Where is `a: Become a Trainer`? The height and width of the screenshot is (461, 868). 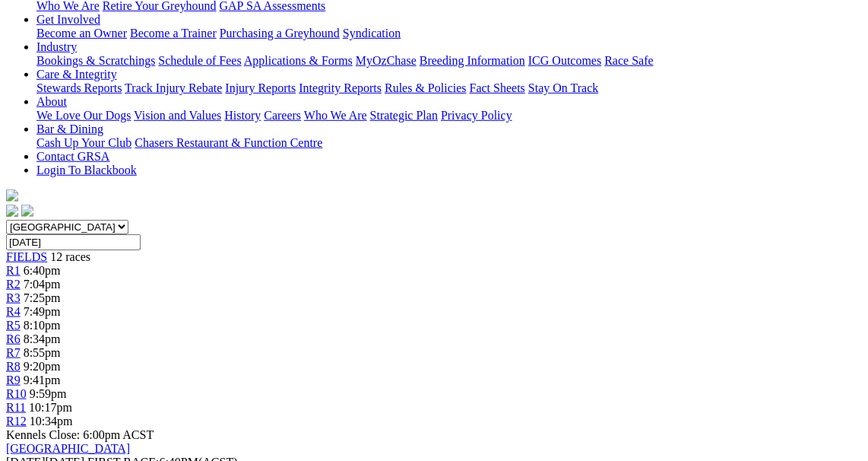 a: Become a Trainer is located at coordinates (173, 33).